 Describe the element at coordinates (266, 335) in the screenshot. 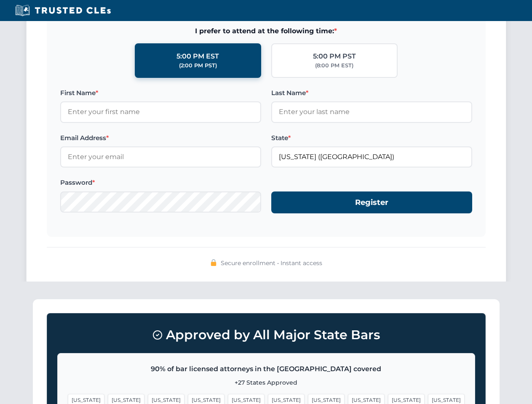

I see `h3: Approved by All Major State Bars` at that location.